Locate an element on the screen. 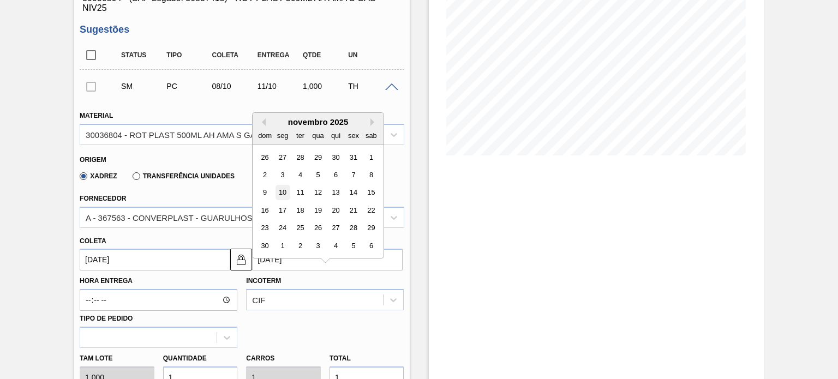 The image size is (838, 379). div: Choose quinta-feira, 13 de novembro de 2025 is located at coordinates (336, 193).